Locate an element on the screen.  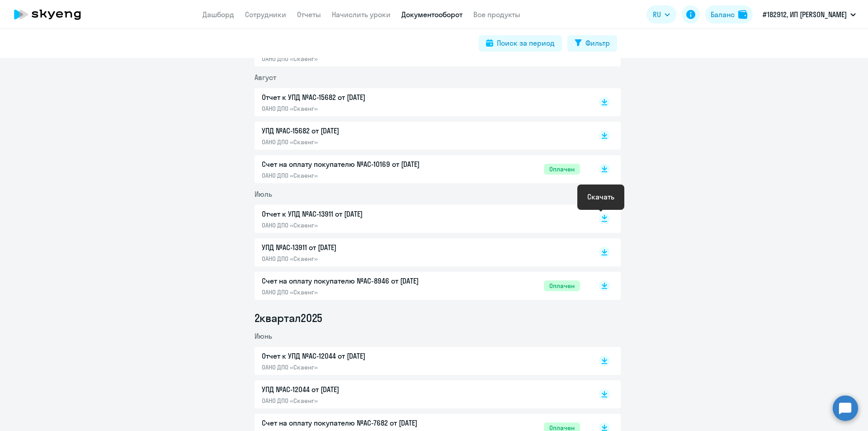
img: balance is located at coordinates (743, 15).